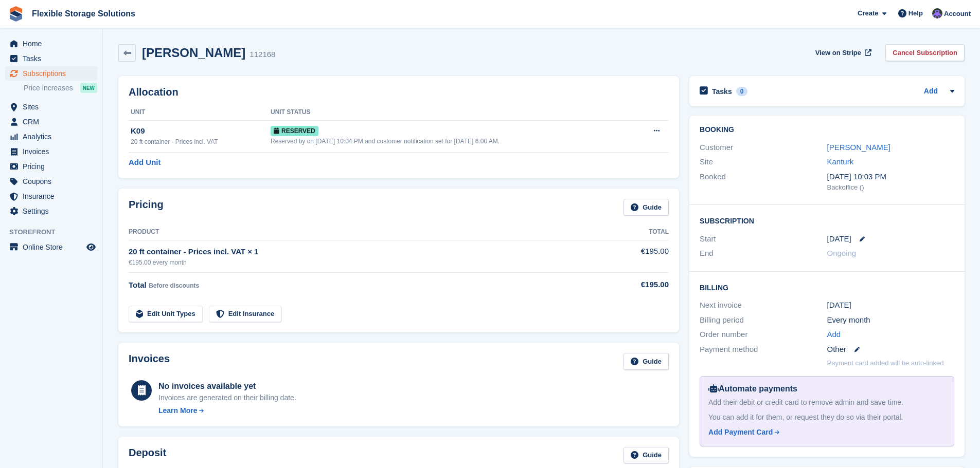  What do you see at coordinates (826, 389) in the screenshot?
I see `div: Automate payments` at bounding box center [826, 389].